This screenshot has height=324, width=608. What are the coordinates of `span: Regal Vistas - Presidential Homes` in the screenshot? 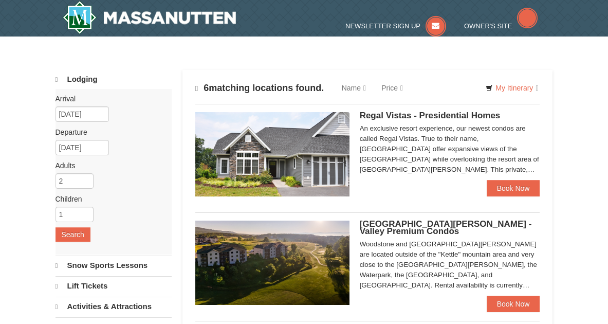 It's located at (430, 115).